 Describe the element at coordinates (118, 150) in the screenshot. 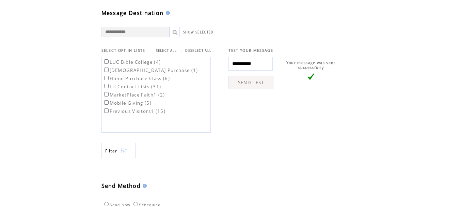

I see `a: Filter` at that location.